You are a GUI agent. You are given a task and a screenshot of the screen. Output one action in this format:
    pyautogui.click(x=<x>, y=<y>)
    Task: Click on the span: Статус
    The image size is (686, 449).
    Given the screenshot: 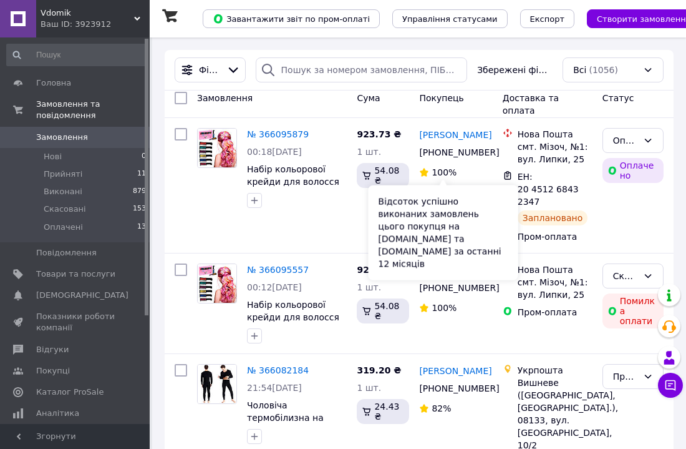 What is the action you would take?
    pyautogui.click(x=618, y=98)
    